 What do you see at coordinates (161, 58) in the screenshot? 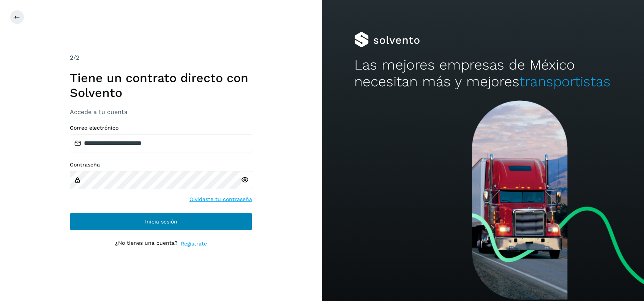
I see `div: /2` at bounding box center [161, 58].